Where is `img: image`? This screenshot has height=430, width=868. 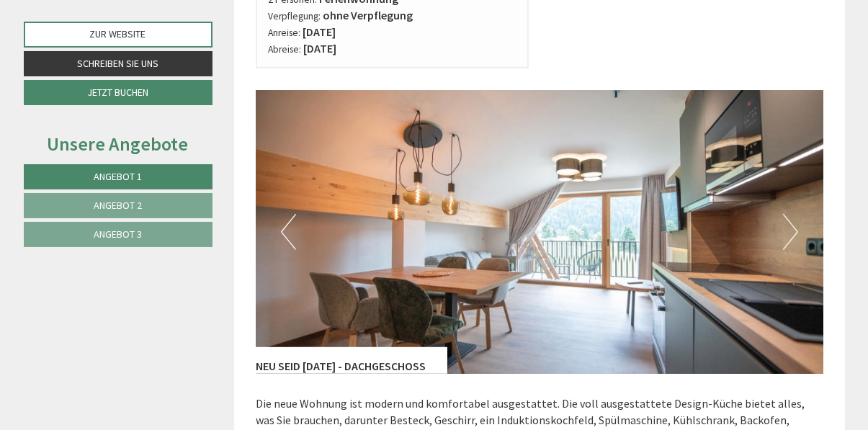
img: image is located at coordinates (539, 232).